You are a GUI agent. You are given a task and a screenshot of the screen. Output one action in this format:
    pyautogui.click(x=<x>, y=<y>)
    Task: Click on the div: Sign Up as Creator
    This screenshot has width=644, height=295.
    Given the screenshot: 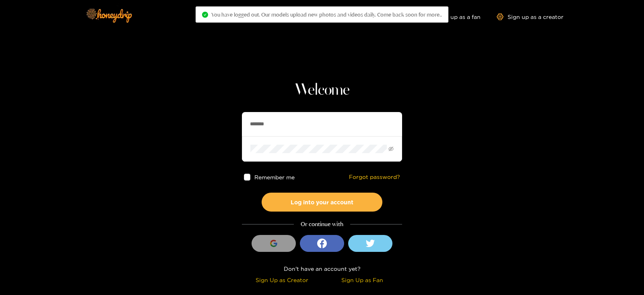 What is the action you would take?
    pyautogui.click(x=282, y=280)
    